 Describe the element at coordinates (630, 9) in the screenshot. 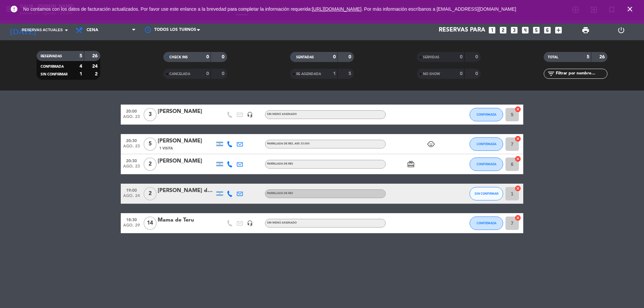

I see `i: close` at that location.